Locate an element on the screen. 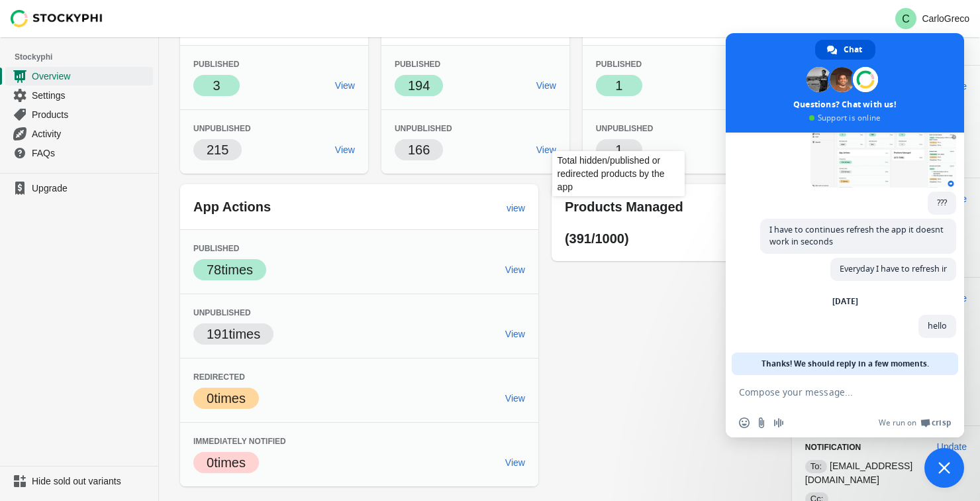  span: Hide sold out variants is located at coordinates (91, 481).